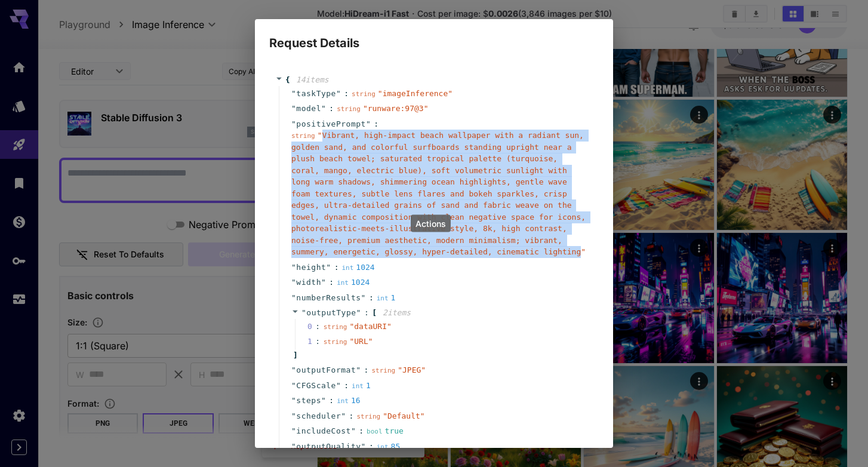  What do you see at coordinates (309, 401) in the screenshot?
I see `span: steps` at bounding box center [309, 401].